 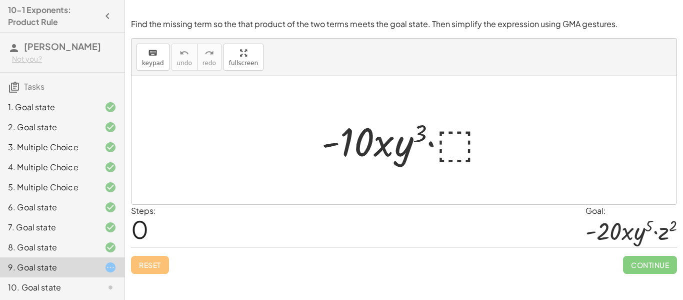 I want to click on button: keyboardkeypad, so click(x=153, y=57).